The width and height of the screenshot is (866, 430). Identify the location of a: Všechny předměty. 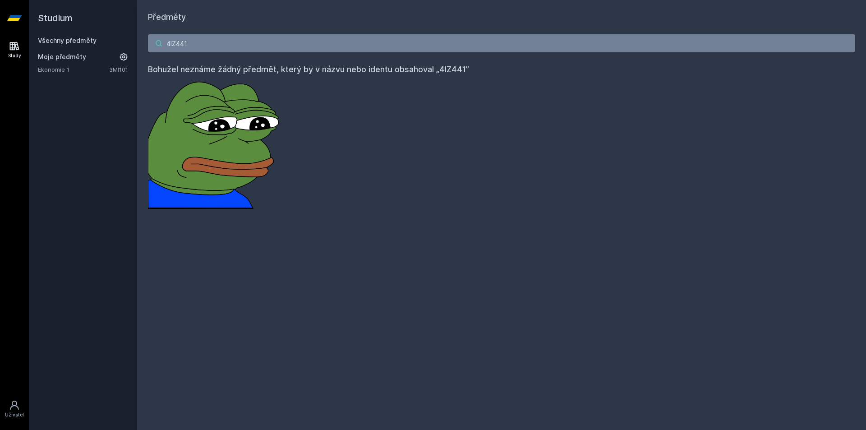
(67, 40).